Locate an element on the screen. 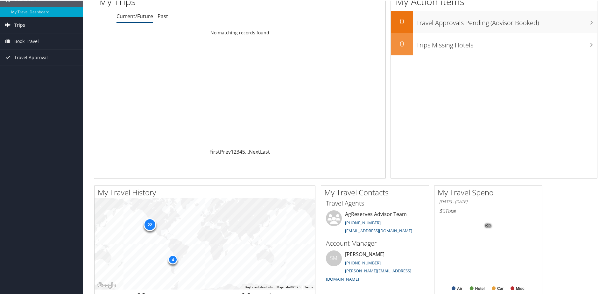 The height and width of the screenshot is (294, 606). div: 4 is located at coordinates (173, 259).